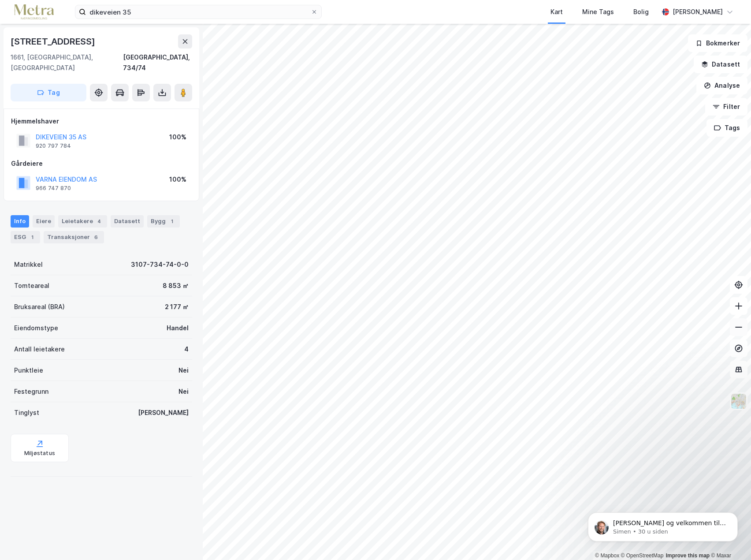 The width and height of the screenshot is (751, 560). What do you see at coordinates (95, 38) in the screenshot?
I see `p: Message from Simen, sent 30 u siden` at bounding box center [95, 38].